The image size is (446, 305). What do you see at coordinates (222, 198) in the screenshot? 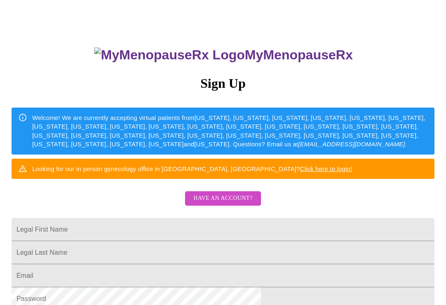
I see `span: Have an account?` at bounding box center [222, 198].